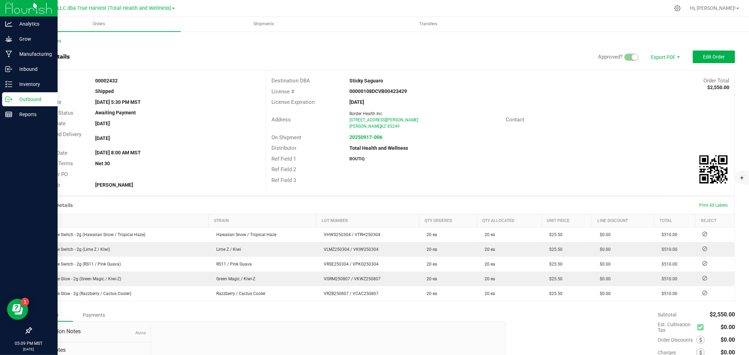  What do you see at coordinates (106, 81) in the screenshot?
I see `strong: 00002432` at bounding box center [106, 81].